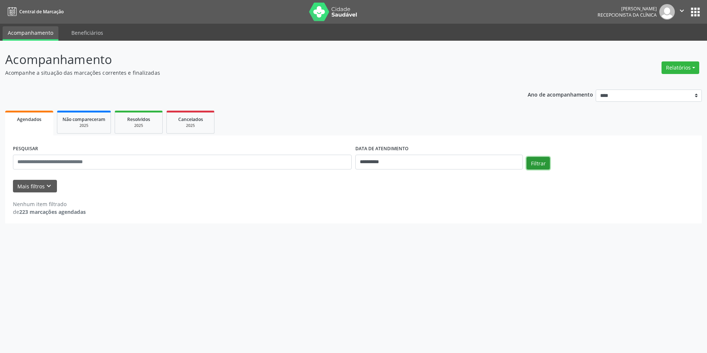  Describe the element at coordinates (49, 212) in the screenshot. I see `div: de` at that location.